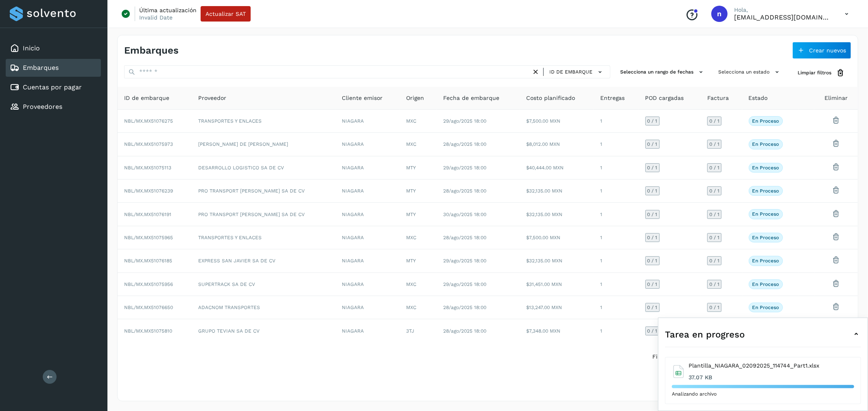  Describe the element at coordinates (149, 121) in the screenshot. I see `span: NBL/MX.MX51076275` at that location.